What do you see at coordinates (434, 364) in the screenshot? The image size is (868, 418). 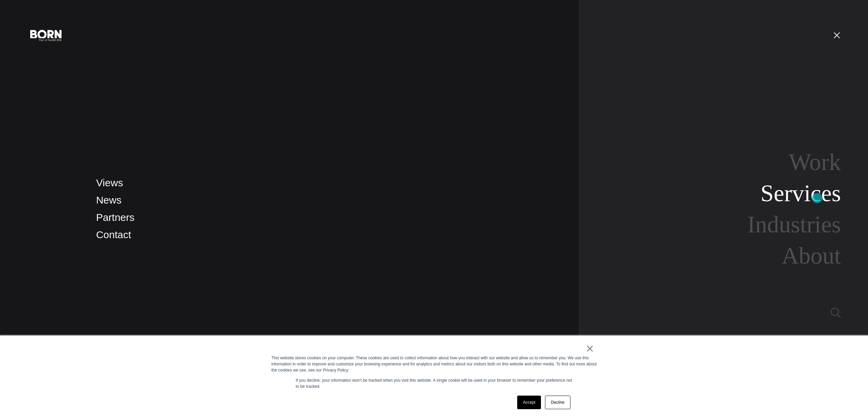 I see `div: This website stores cookies on your computer. These cookies are used to collect information about...` at bounding box center [434, 364].